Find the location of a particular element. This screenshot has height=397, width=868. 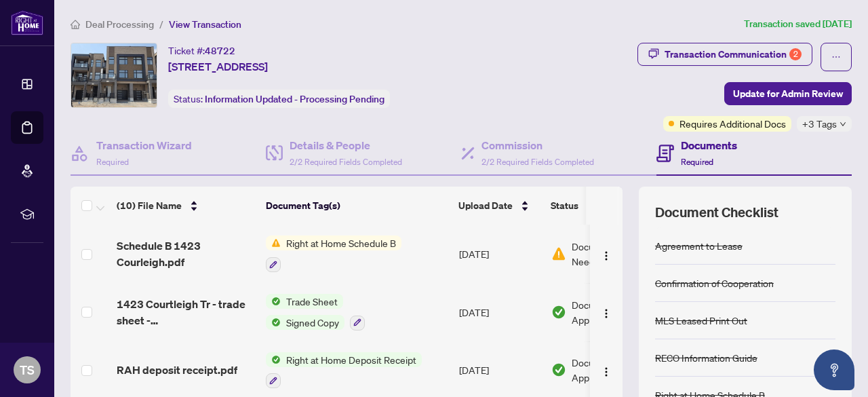

span: Update for Admin Review is located at coordinates (789, 94).